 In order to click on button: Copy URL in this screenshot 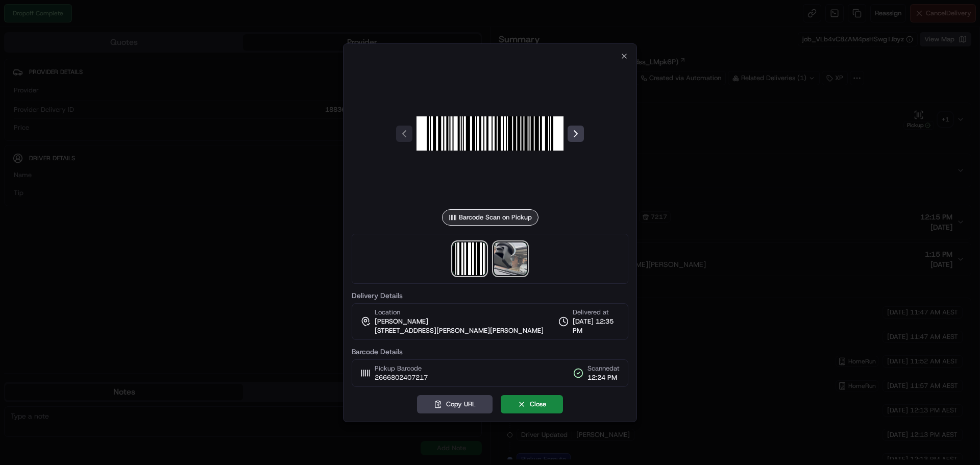, I will do `click(455, 404)`.